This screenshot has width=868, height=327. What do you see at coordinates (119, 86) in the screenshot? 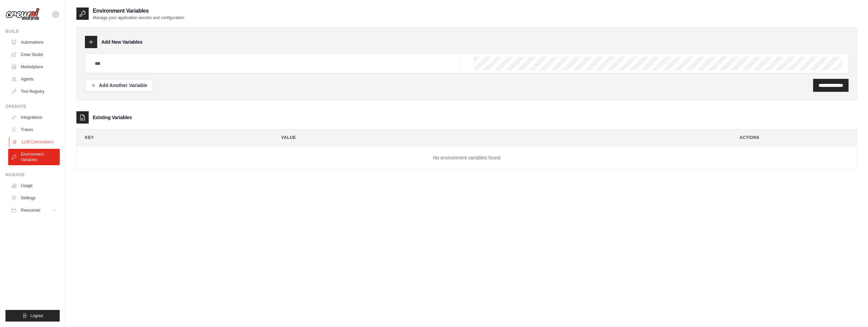
I see `div: Add Another Variable` at bounding box center [119, 86].